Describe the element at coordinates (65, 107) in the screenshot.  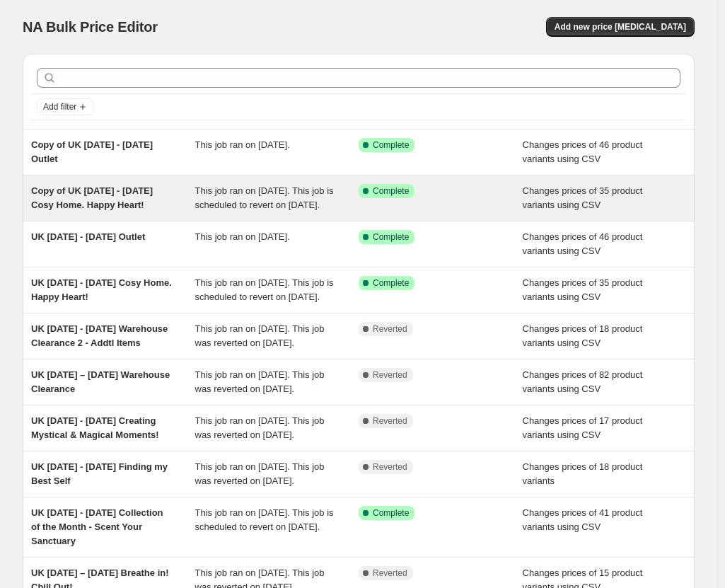
I see `button: Add filter` at that location.